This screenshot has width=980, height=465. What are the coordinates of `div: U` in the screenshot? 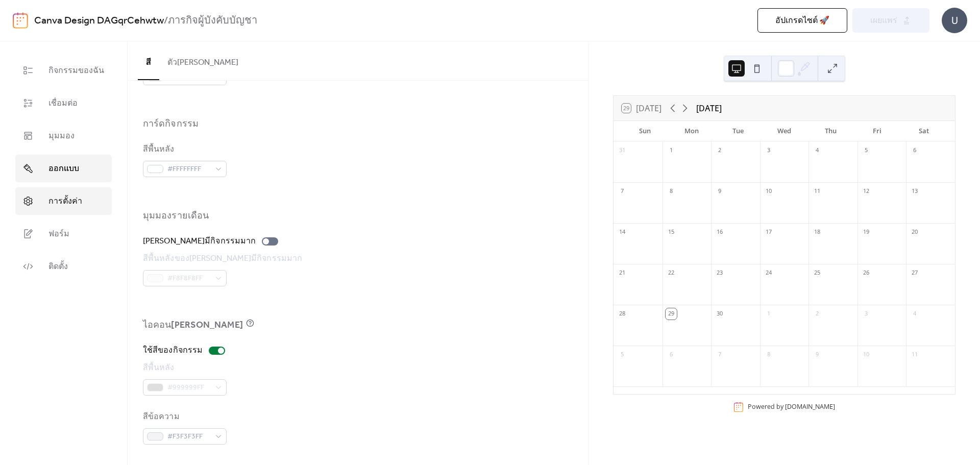 It's located at (955, 20).